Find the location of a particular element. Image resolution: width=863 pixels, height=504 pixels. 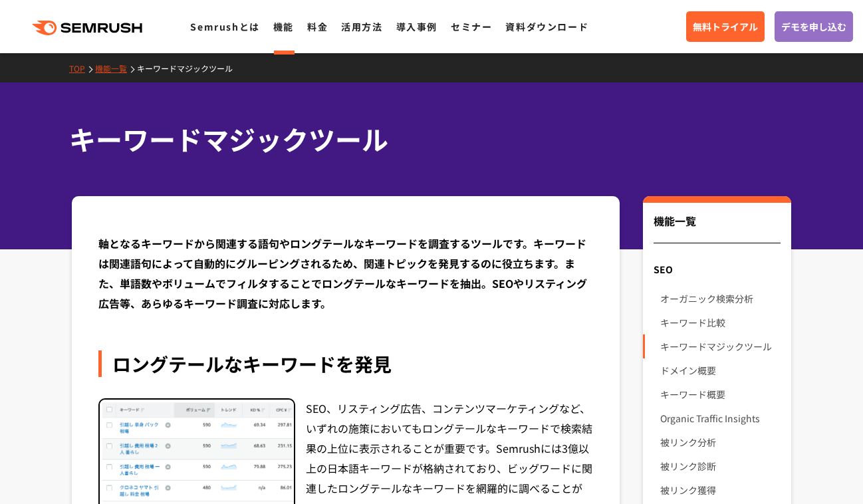

a: ドメイン概要 is located at coordinates (720, 370).